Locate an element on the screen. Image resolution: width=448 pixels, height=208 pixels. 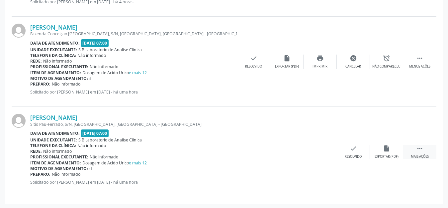
div: Não compareceu is located at coordinates (386, 66).